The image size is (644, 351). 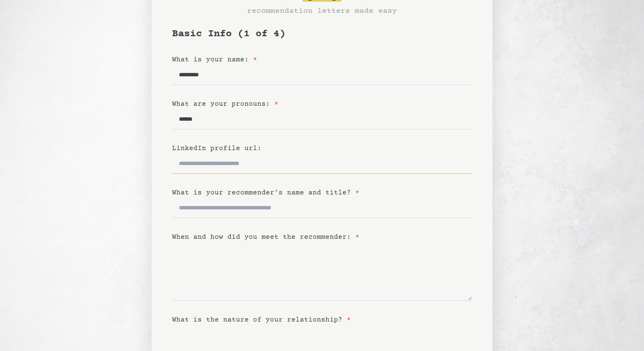 What do you see at coordinates (266, 237) in the screenshot?
I see `label: When and how did you meet the recommender:` at bounding box center [266, 237].